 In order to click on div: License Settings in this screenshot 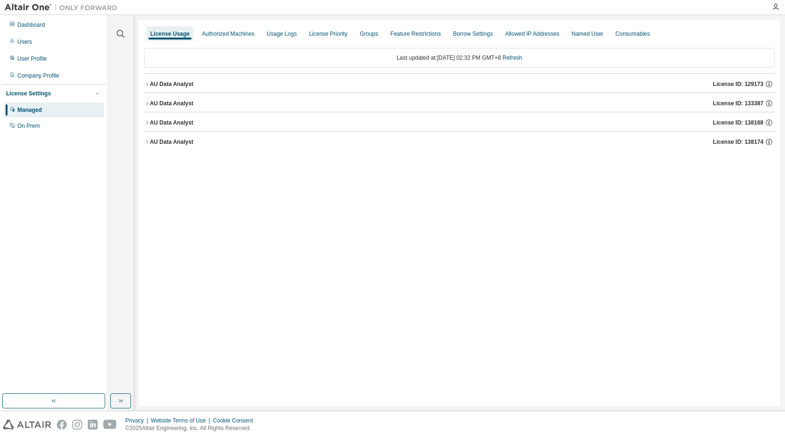, I will do `click(28, 93)`.